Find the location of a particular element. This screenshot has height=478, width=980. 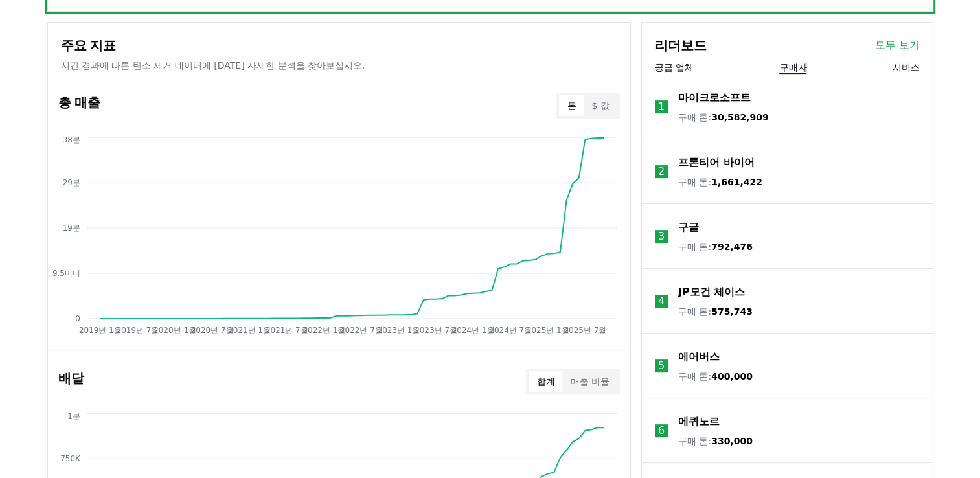

tspan: 19분 is located at coordinates (70, 228).